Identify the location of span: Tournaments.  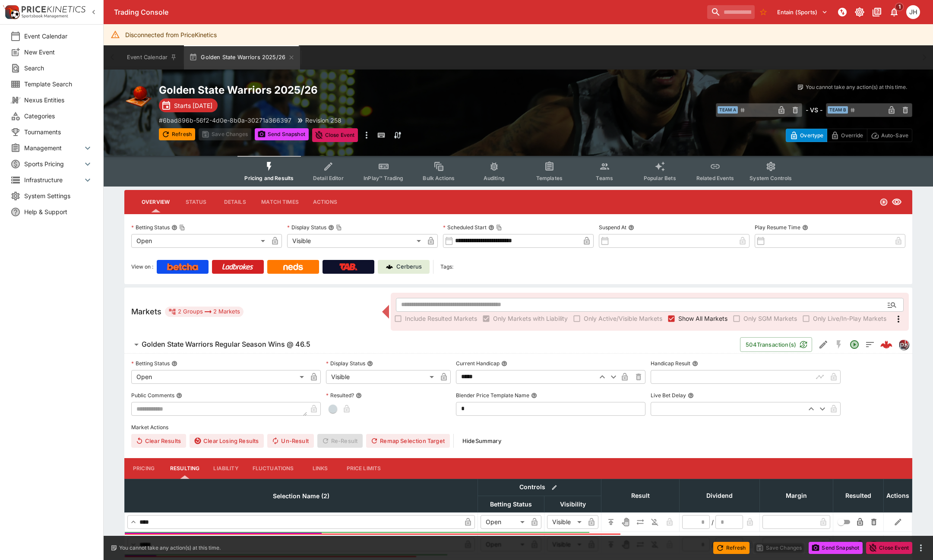
(59, 131).